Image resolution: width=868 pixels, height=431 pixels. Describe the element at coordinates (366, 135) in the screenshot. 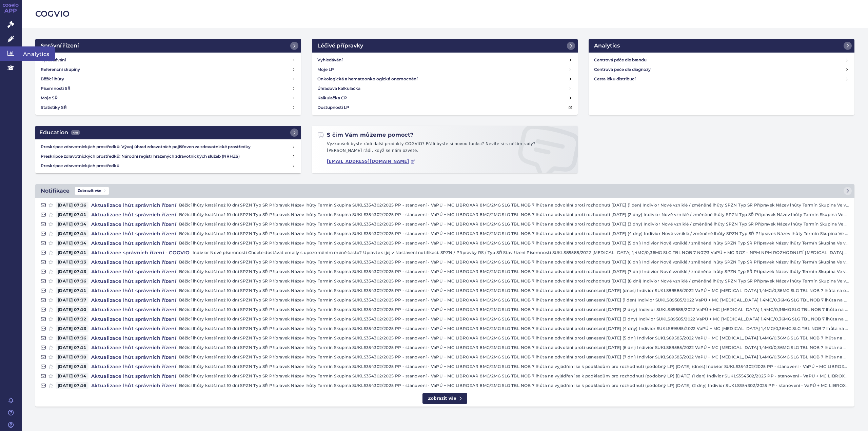

I see `h2: S čím Vám můžeme pomoct?` at that location.